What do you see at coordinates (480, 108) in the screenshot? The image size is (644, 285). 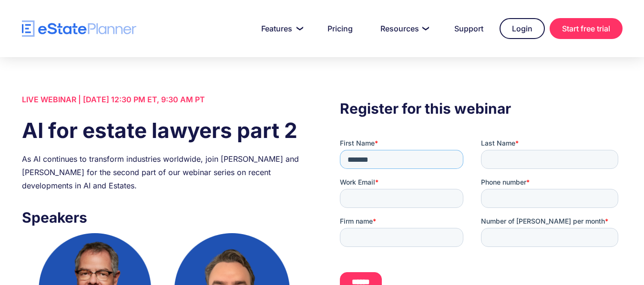 I see `h3: Register for this webinar` at bounding box center [480, 108].